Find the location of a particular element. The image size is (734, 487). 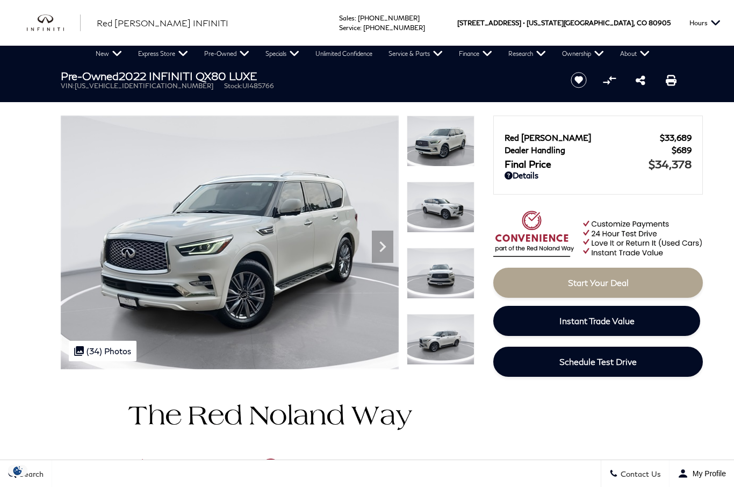

a: infiniti is located at coordinates (54, 23).